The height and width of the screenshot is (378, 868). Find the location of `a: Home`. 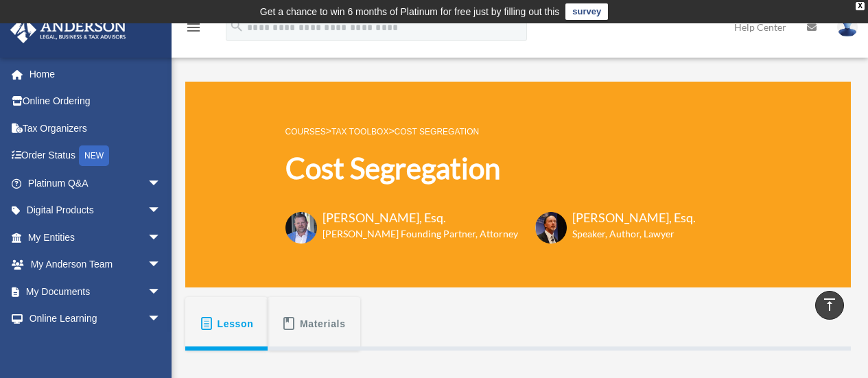

a: Home is located at coordinates (95, 74).